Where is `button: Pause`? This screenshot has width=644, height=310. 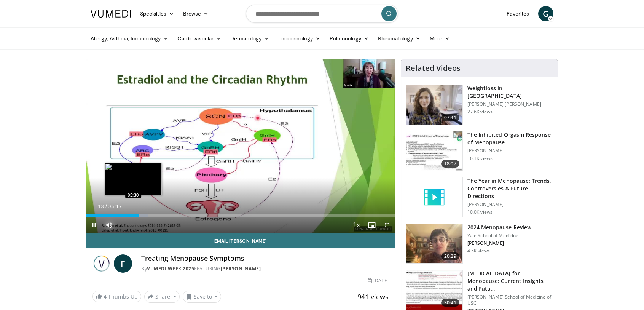 button: Pause is located at coordinates (94, 225).